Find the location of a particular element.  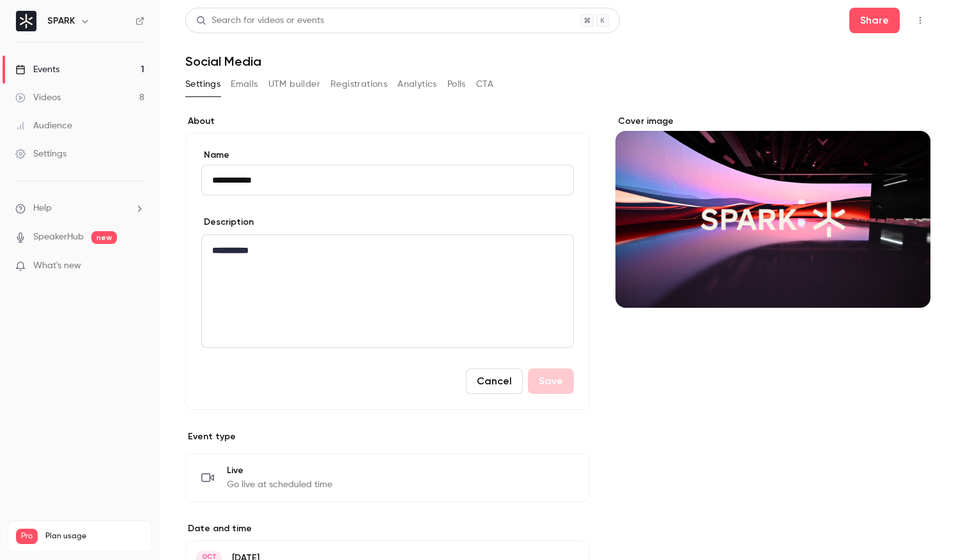

button: Polls is located at coordinates (456, 84).